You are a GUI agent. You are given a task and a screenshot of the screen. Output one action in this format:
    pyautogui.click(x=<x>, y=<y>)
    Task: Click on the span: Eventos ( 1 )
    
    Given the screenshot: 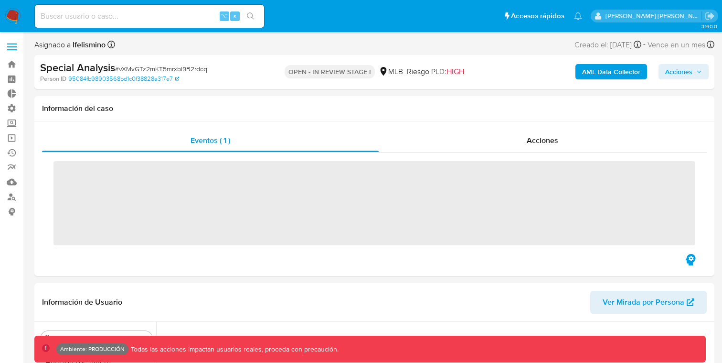 What is the action you would take?
    pyautogui.click(x=210, y=140)
    